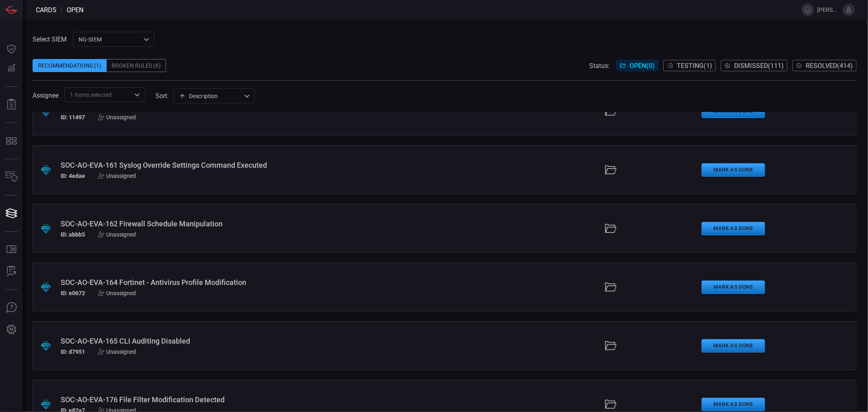 This screenshot has width=868, height=412. I want to click on button: Rule Catalog, so click(11, 250).